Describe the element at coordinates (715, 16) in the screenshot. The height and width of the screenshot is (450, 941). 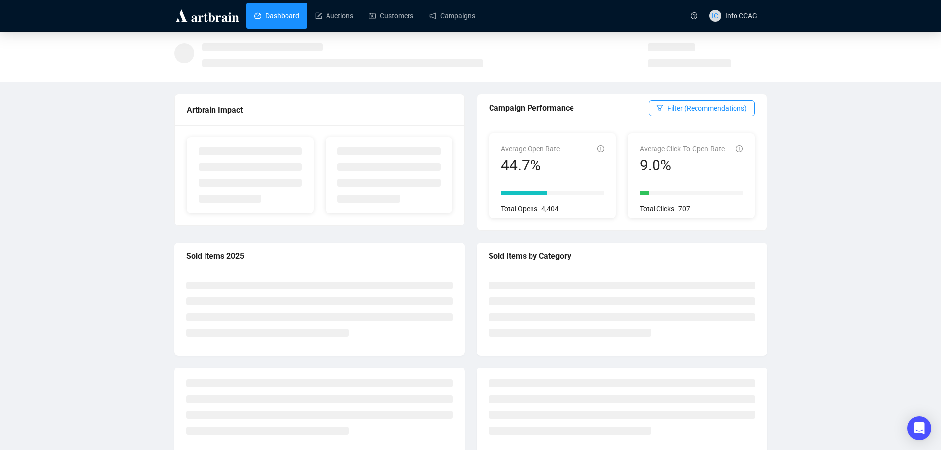
I see `span: IC` at that location.